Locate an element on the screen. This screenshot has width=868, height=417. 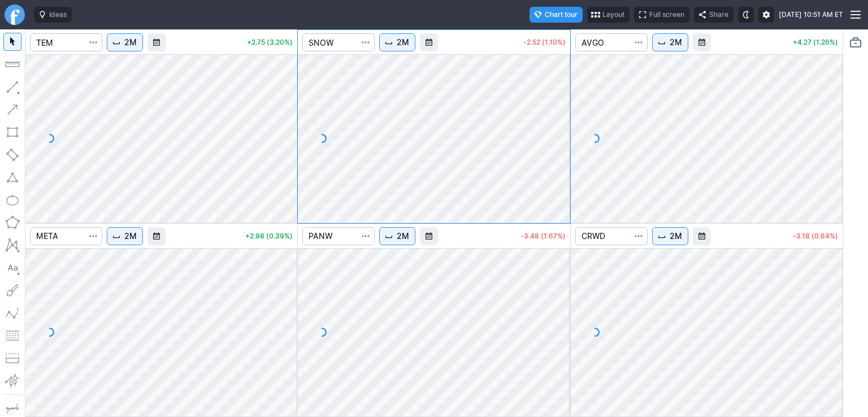
button: Line is located at coordinates (13, 87).